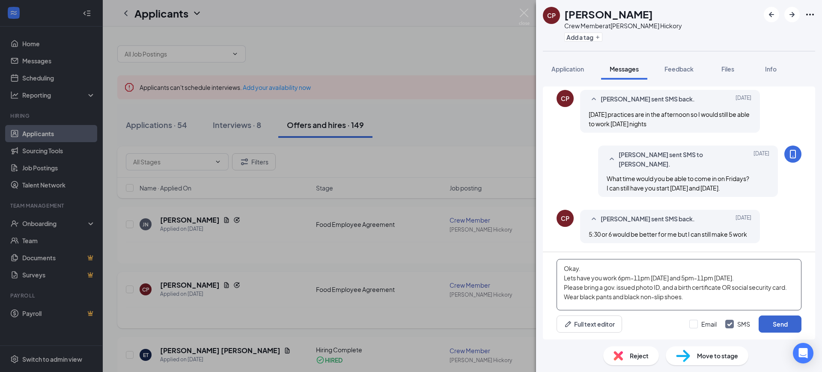 The height and width of the screenshot is (372, 822). Describe the element at coordinates (589, 324) in the screenshot. I see `button: Full text editorPen` at that location.